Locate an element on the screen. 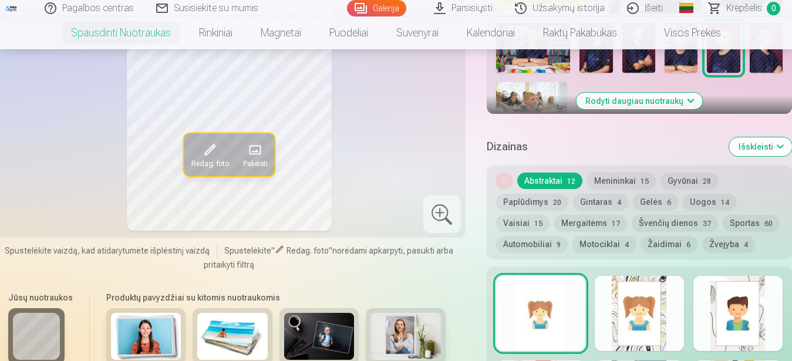  button: Gėlės6 is located at coordinates (655, 202).